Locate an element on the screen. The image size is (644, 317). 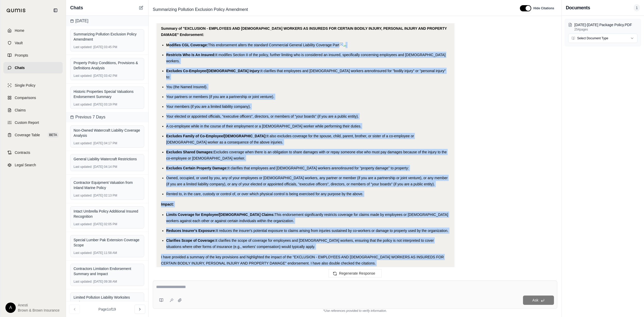
span: Page 1 of 19 is located at coordinates (107, 309).